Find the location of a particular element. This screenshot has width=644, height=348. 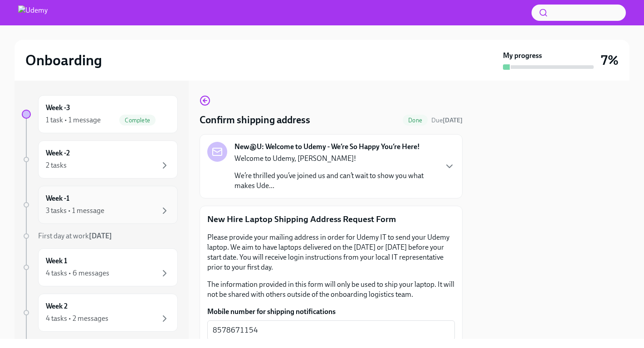

span: Due is located at coordinates (447, 120).